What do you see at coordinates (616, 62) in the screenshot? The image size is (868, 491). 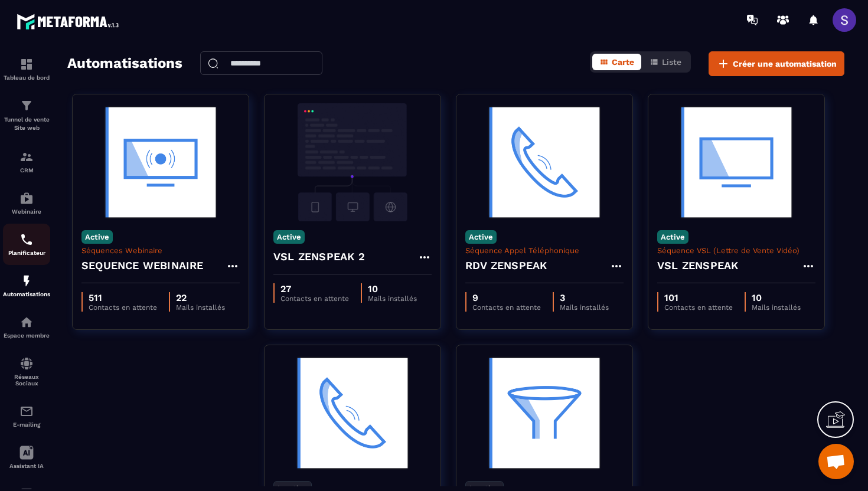 I see `button: Carte` at bounding box center [616, 62].